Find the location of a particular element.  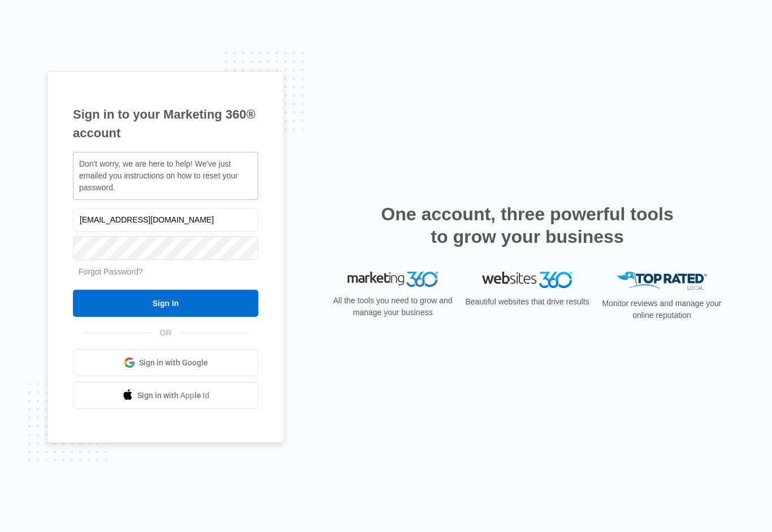

input: Email is located at coordinates (165, 220).